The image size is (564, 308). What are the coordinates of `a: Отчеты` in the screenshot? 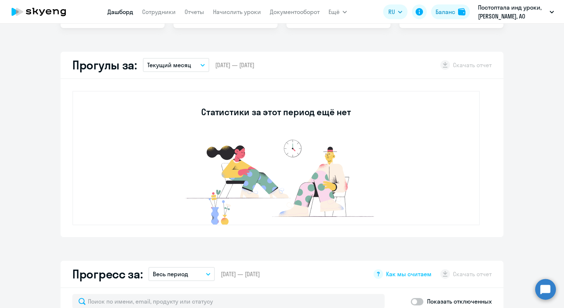 It's located at (194, 12).